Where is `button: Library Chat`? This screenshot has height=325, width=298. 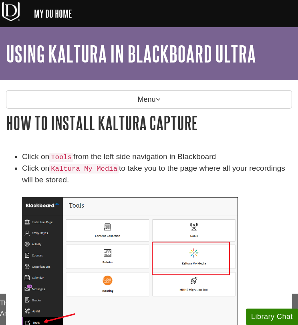 button: Library Chat is located at coordinates (272, 316).